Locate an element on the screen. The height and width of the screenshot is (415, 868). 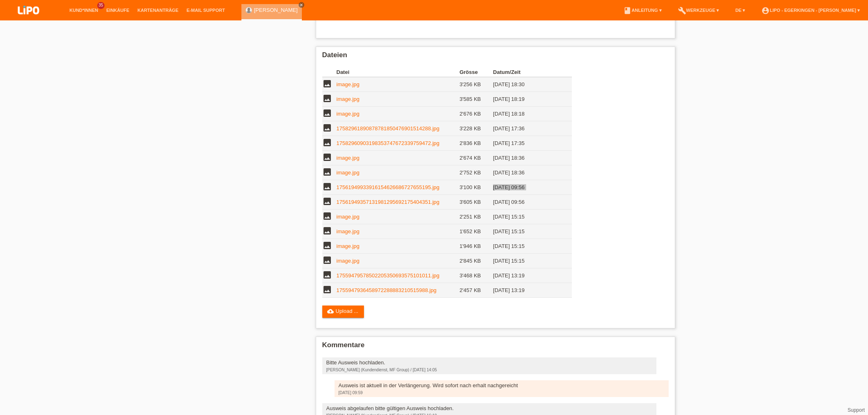
a: Kund*innen is located at coordinates (84, 10).